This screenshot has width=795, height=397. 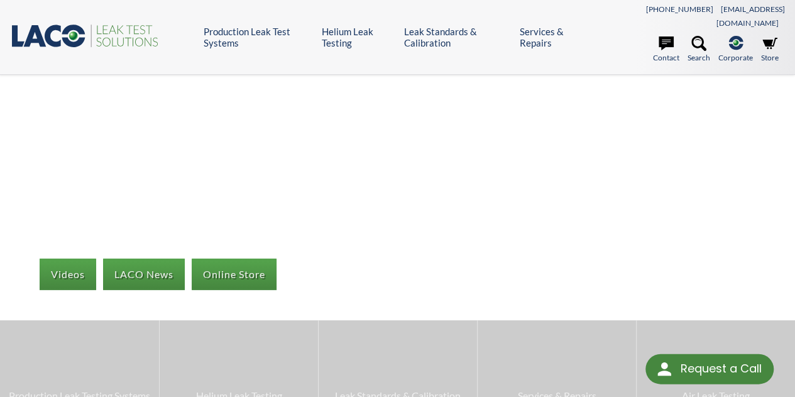 What do you see at coordinates (144, 274) in the screenshot?
I see `a: LACO News` at bounding box center [144, 274].